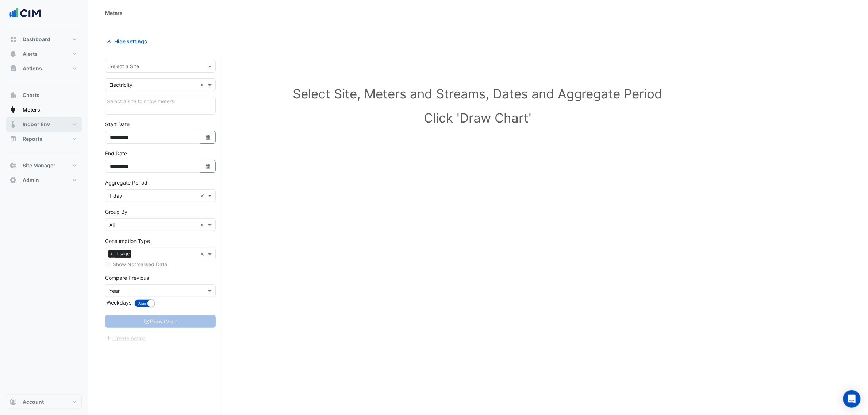 The image size is (868, 415). I want to click on div: Meters, so click(114, 13).